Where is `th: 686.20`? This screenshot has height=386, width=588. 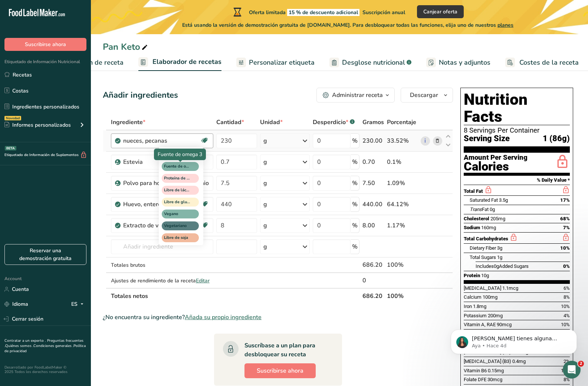 th: 686.20 is located at coordinates (373, 296).